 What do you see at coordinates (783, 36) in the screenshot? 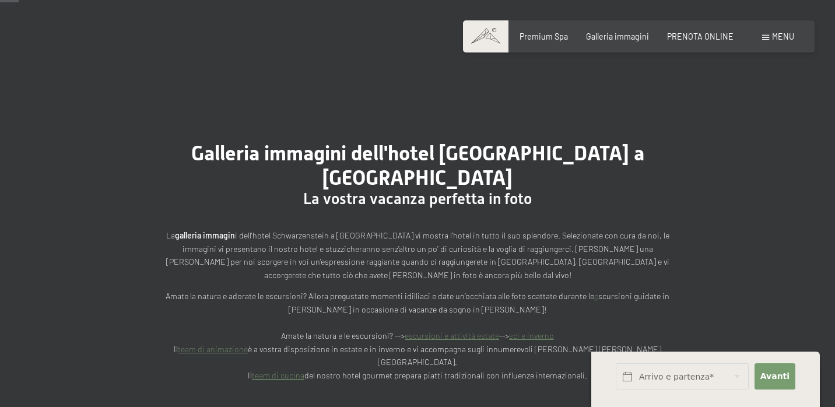
I see `span: Menu` at bounding box center [783, 36].